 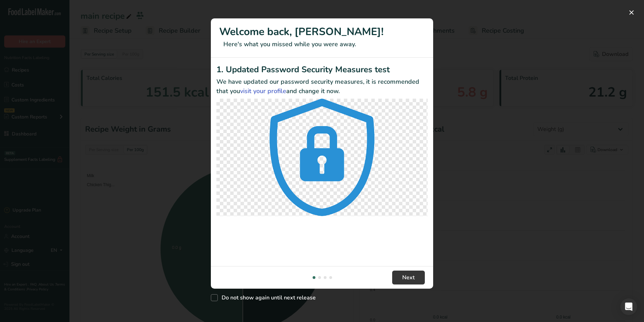 I want to click on div: Open Intercom Messenger, so click(x=629, y=307).